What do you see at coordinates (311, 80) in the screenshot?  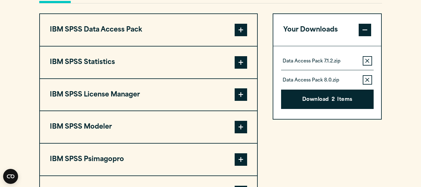 I see `p: Data Access Pack 8.0.zip` at bounding box center [311, 80].